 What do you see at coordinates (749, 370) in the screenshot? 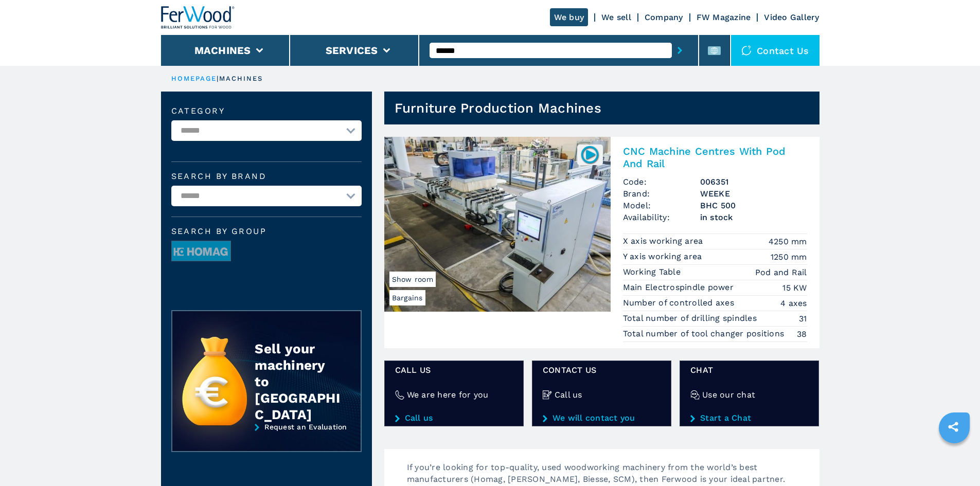
I see `span: Chat` at bounding box center [749, 370].